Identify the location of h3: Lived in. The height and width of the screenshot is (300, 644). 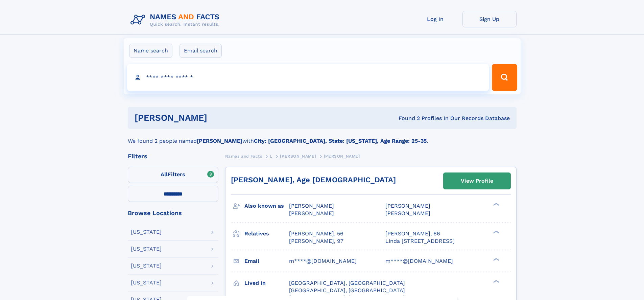
(267, 283).